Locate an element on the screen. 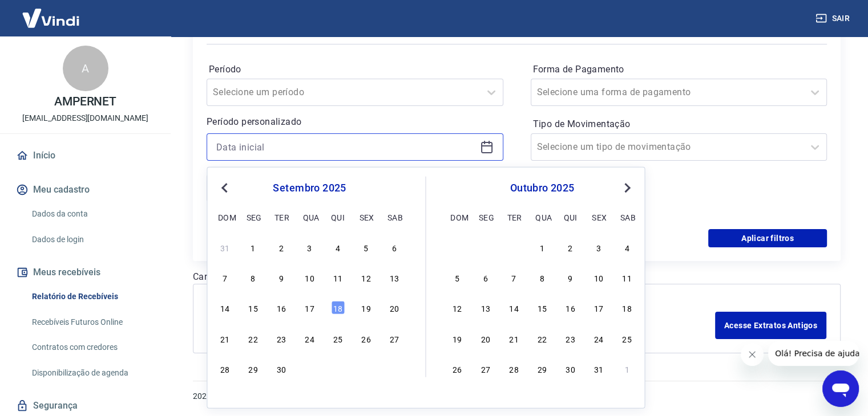 This screenshot has width=868, height=416. a: Relatório de Recebíveis is located at coordinates (92, 297).